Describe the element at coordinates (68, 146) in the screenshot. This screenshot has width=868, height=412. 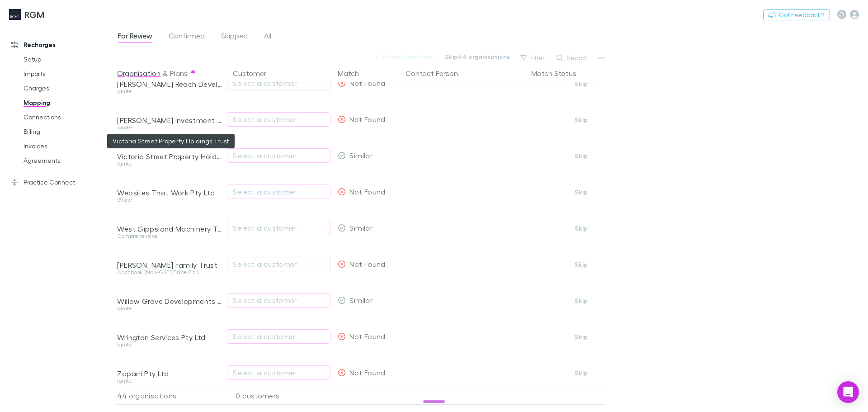
I see `a: Invoices` at that location.